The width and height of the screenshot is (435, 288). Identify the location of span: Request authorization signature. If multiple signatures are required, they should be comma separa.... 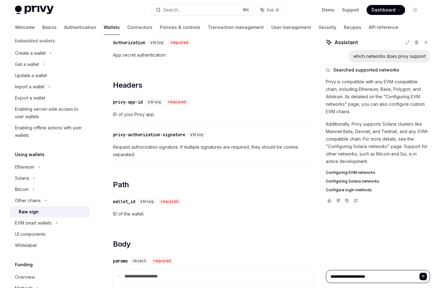
(213, 151).